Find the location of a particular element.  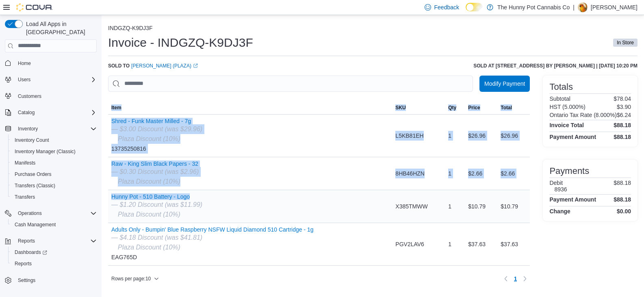

button: Purchase Orders is located at coordinates (54, 174).